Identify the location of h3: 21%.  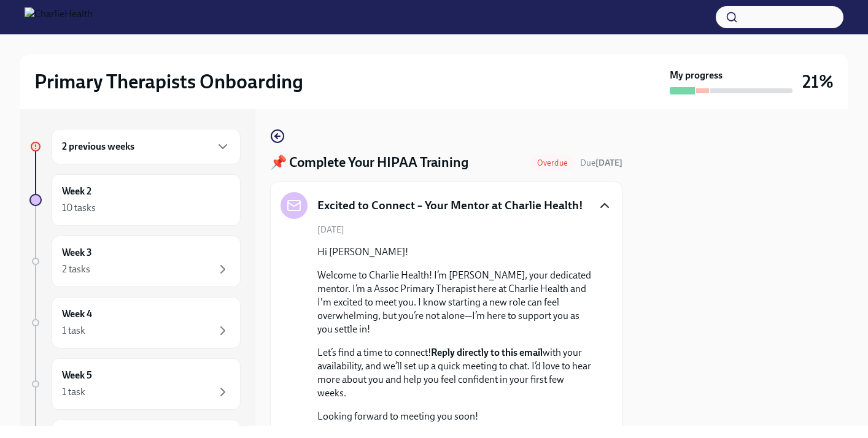
(817, 81).